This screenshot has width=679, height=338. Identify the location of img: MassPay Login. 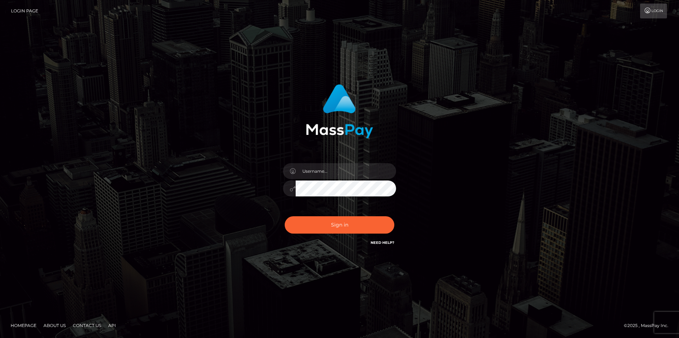
(339, 111).